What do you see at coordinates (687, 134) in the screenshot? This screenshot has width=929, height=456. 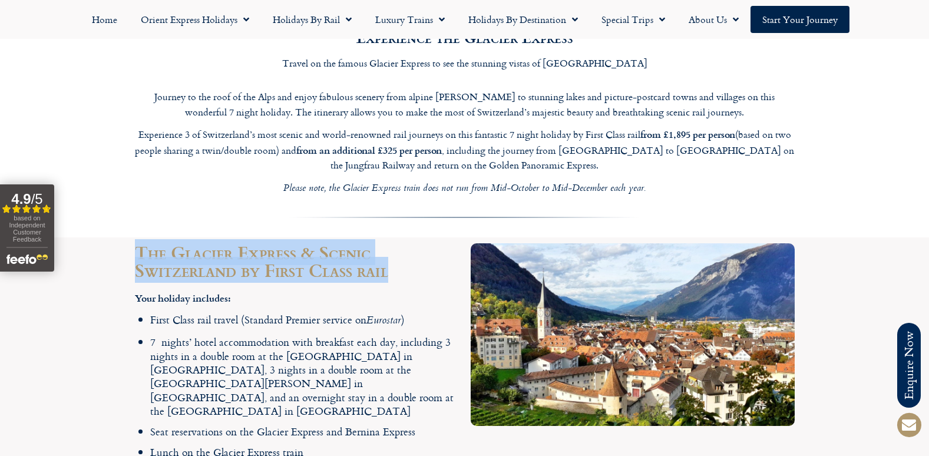 I see `strong: from £1,895 per person` at bounding box center [687, 134].